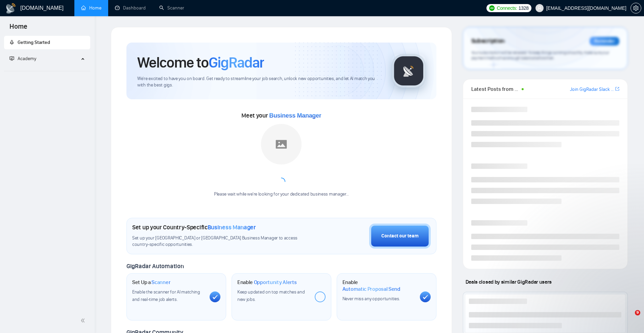 This screenshot has height=333, width=644. Describe the element at coordinates (11, 8) in the screenshot. I see `img: logo` at that location.